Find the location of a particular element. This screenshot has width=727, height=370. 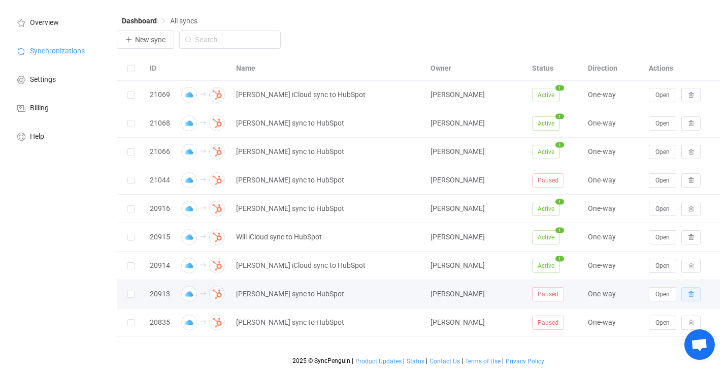

div: 20916 is located at coordinates (160, 208).